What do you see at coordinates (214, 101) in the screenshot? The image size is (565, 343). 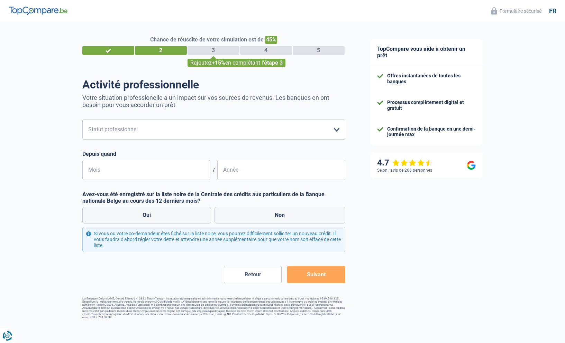 I see `p: Votre situation professionelle a un impact sur vos sources de revenus. Les banques en ont besoin ...` at bounding box center [214, 101].